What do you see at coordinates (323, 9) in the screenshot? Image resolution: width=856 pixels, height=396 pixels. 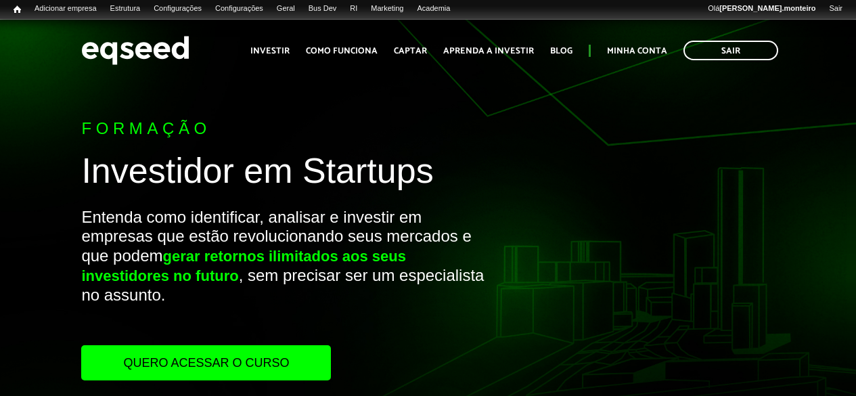 I see `a: Bus Dev` at bounding box center [323, 9].